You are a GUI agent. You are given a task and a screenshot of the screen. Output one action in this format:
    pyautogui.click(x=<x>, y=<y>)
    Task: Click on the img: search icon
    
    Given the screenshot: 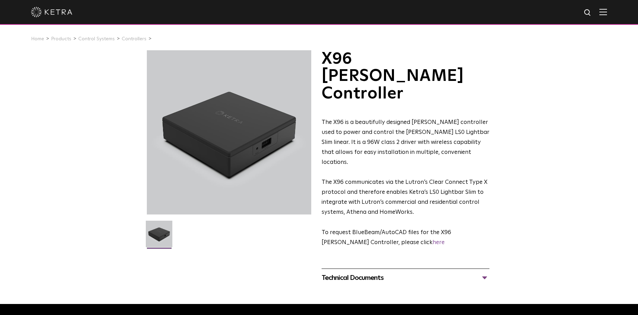 What is the action you would take?
    pyautogui.click(x=587, y=13)
    